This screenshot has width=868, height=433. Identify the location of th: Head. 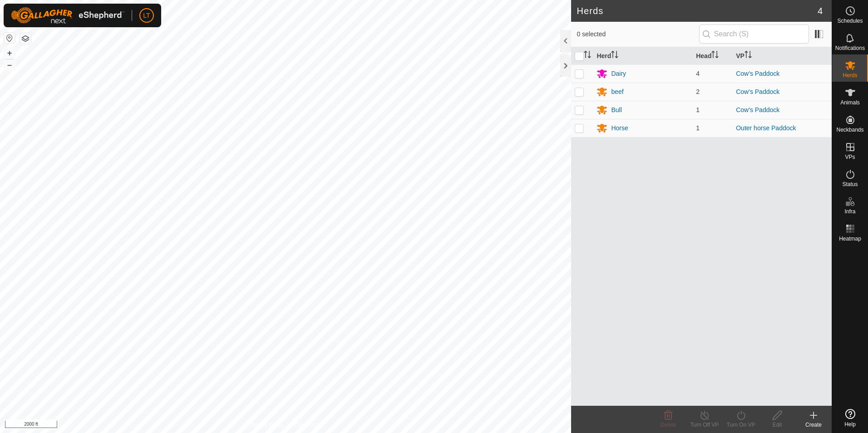
(712, 56).